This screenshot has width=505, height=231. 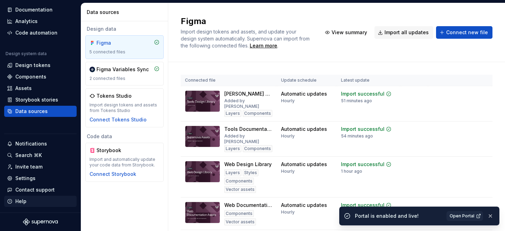 I want to click on a: Assets, so click(x=40, y=88).